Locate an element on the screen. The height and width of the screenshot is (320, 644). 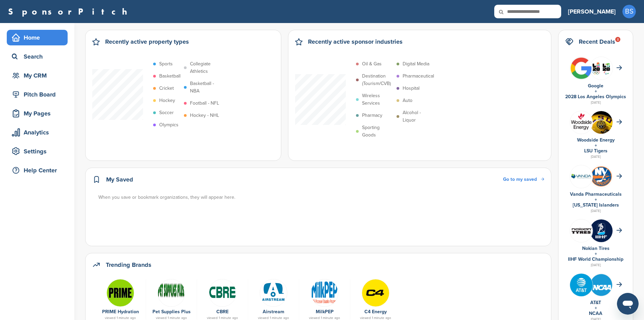
img: Ocijbudy 400x400 is located at coordinates (581, 122).